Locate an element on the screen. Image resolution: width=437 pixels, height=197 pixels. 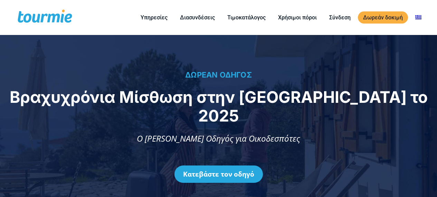
span: ΔΩΡΕΑΝ ΟΔΗΓΟΣ is located at coordinates (218, 75).